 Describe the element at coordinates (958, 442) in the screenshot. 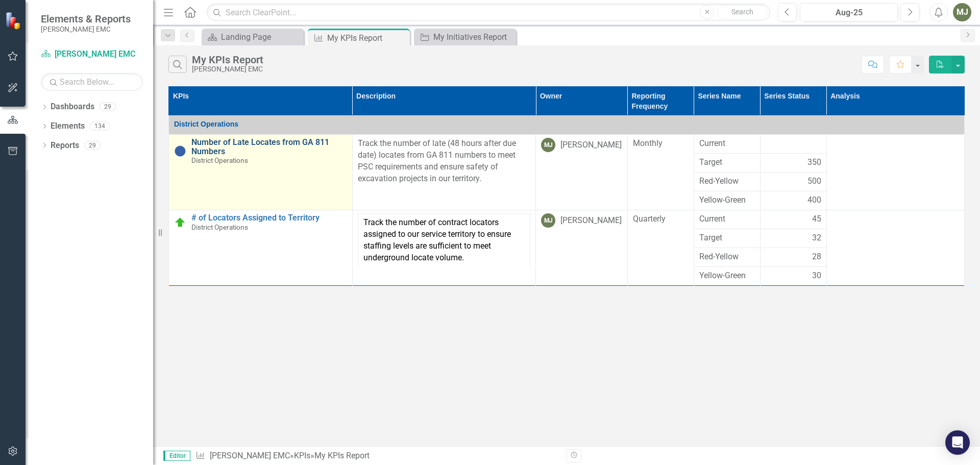

I see `div: Open Intercom Messenger` at that location.